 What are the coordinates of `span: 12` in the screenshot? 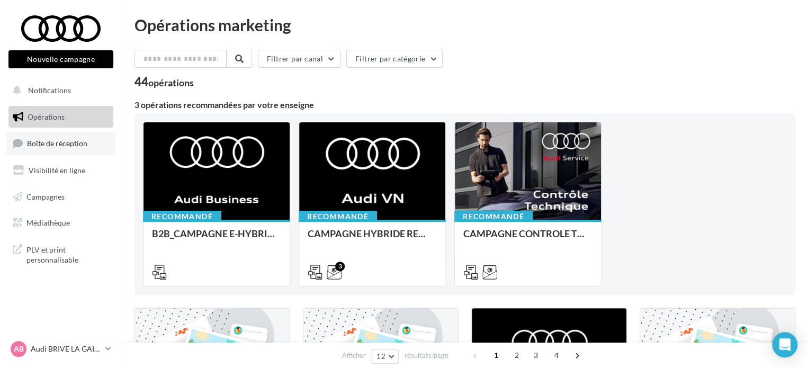 It's located at (381, 356).